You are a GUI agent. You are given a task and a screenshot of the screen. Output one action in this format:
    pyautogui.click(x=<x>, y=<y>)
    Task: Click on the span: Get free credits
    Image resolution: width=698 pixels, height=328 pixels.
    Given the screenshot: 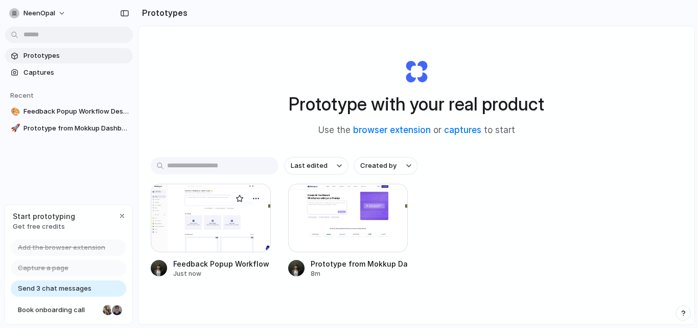 What is the action you would take?
    pyautogui.click(x=44, y=226)
    